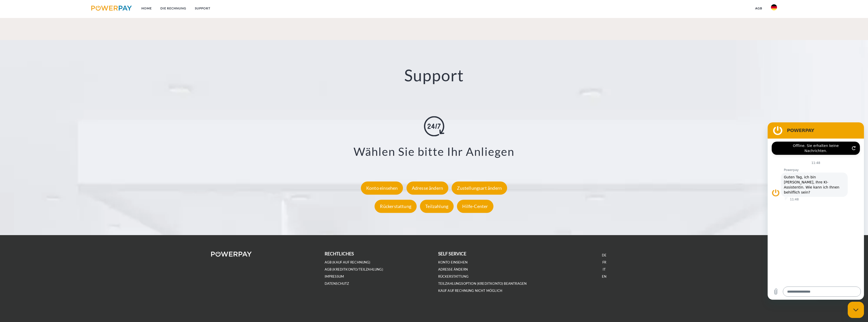  Describe the element at coordinates (475, 206) in the screenshot. I see `div: Hilfe-Center` at that location.